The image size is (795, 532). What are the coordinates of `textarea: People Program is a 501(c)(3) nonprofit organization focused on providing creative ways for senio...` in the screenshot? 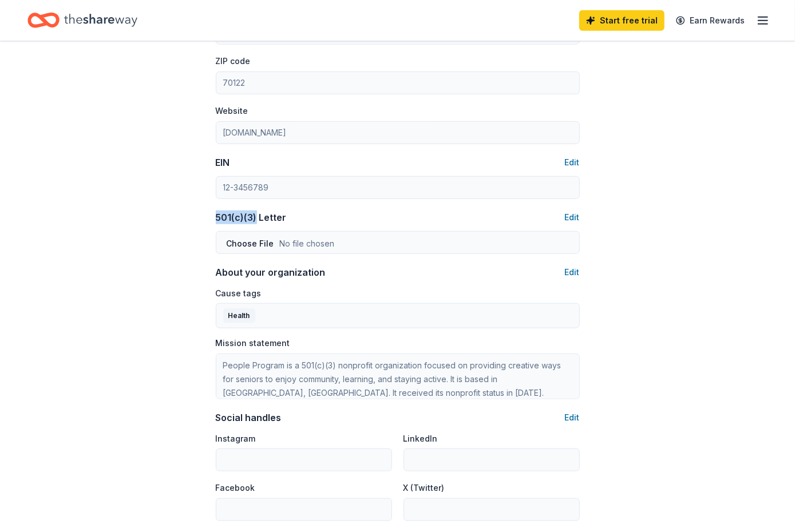 It's located at (398, 376).